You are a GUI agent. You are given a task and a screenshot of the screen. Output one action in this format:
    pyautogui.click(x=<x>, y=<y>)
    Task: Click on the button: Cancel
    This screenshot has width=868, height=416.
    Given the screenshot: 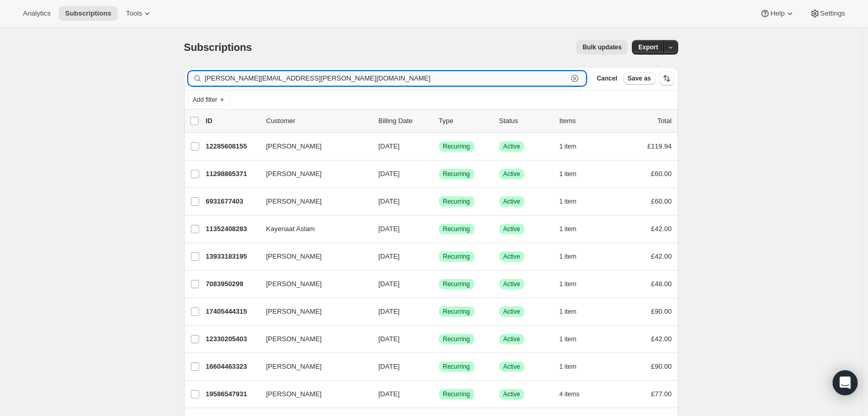 What is the action you would take?
    pyautogui.click(x=606, y=78)
    